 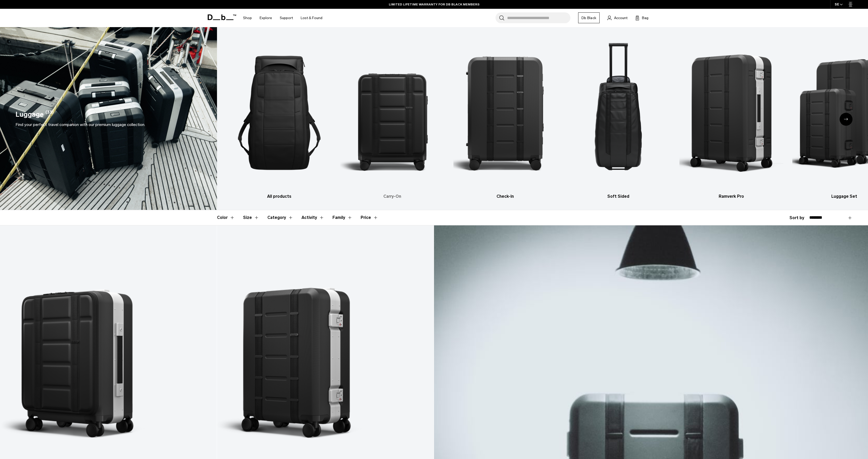 What do you see at coordinates (618, 18) in the screenshot?
I see `a: Account` at bounding box center [618, 18].